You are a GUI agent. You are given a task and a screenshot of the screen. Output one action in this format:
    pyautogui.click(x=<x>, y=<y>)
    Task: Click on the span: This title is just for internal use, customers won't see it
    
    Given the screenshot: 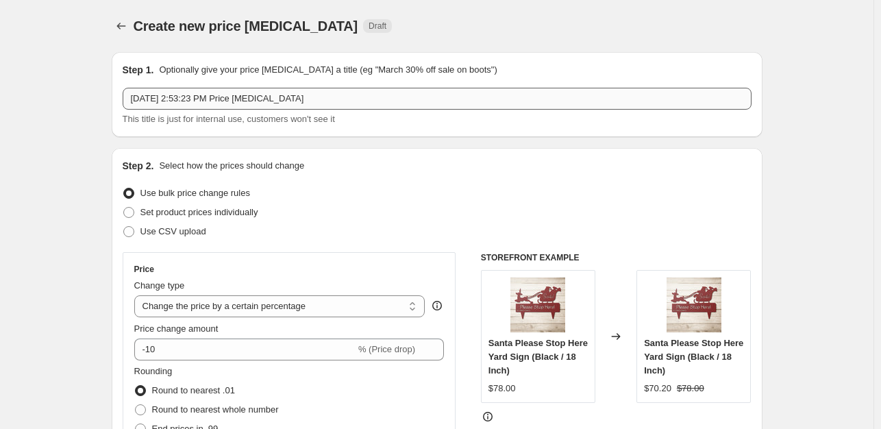 What is the action you would take?
    pyautogui.click(x=229, y=119)
    